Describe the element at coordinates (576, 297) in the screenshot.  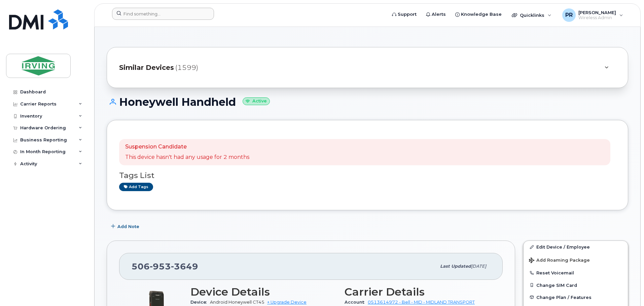
I see `button: Change Plan / Features` at that location.